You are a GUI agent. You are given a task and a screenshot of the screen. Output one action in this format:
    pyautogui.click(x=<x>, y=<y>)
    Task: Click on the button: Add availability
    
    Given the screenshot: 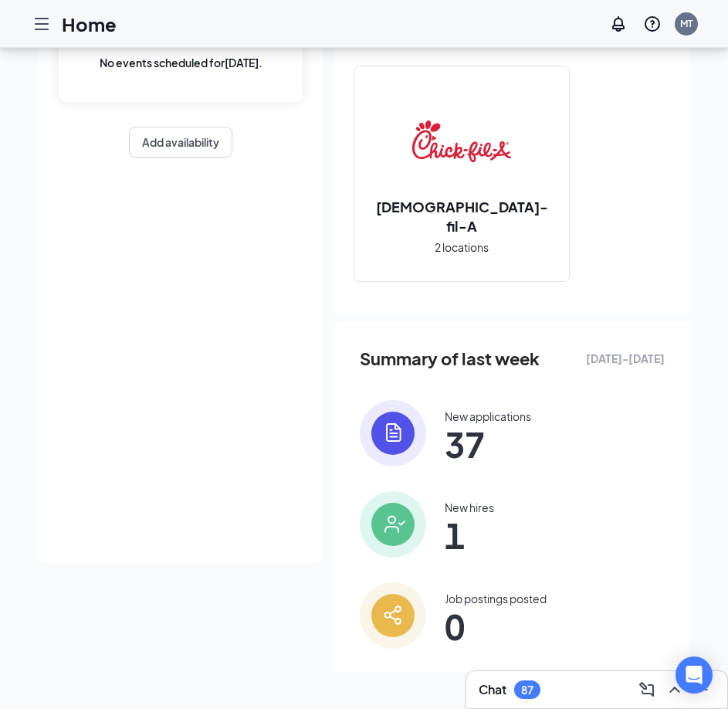 What is the action you would take?
    pyautogui.click(x=181, y=143)
    